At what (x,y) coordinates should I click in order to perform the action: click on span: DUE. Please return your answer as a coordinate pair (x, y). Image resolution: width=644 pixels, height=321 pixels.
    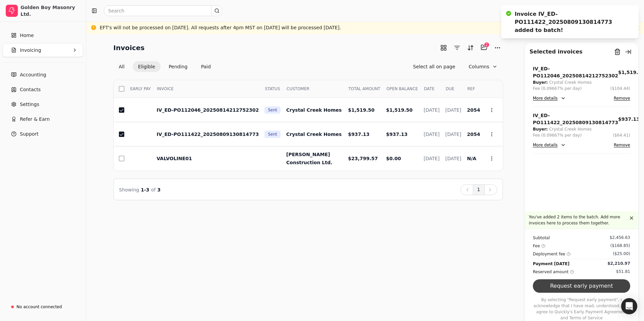
    Looking at the image, I should click on (450, 89).